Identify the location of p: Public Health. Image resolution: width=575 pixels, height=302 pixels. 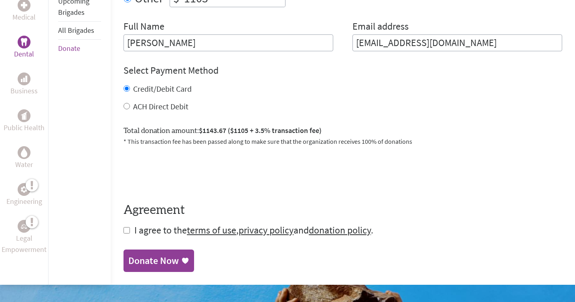
(24, 128).